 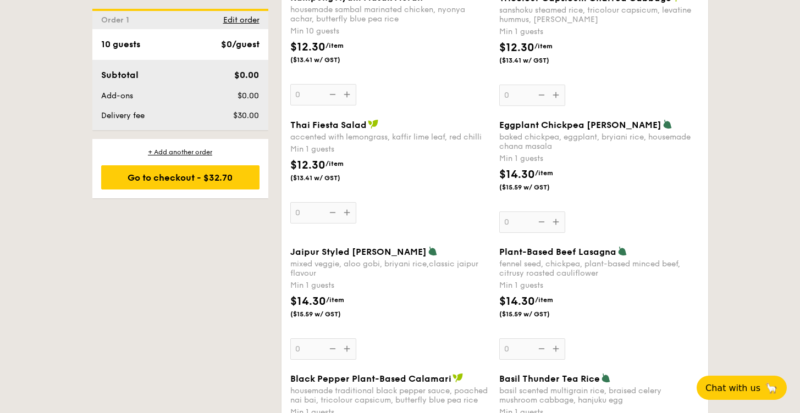 What do you see at coordinates (390, 396) in the screenshot?
I see `div: housemade traditional black pepper sauce, poached nai bai, tricolour capsicum, butterfly blue pea...` at bounding box center [390, 396].